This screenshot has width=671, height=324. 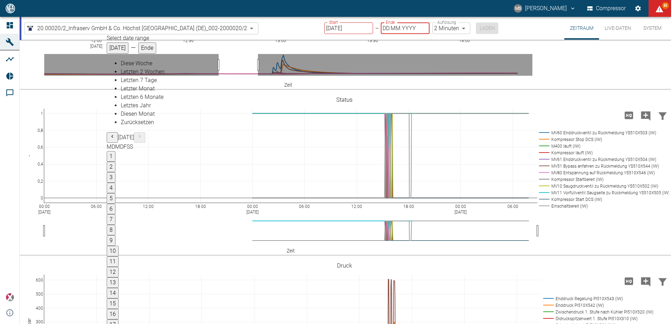 What do you see at coordinates (618, 28) in the screenshot?
I see `button: Live-Daten` at bounding box center [618, 28].